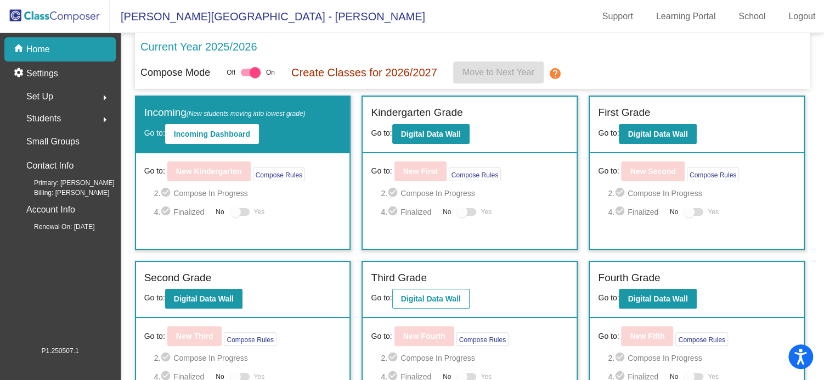  I want to click on button: New First, so click(420, 171).